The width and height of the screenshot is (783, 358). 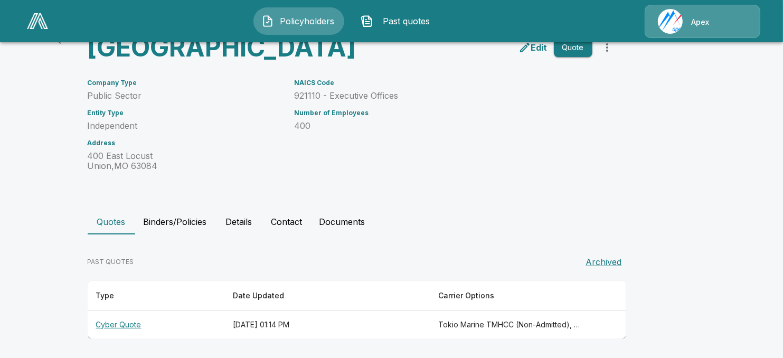 What do you see at coordinates (111, 222) in the screenshot?
I see `button: Quotes` at bounding box center [111, 222].